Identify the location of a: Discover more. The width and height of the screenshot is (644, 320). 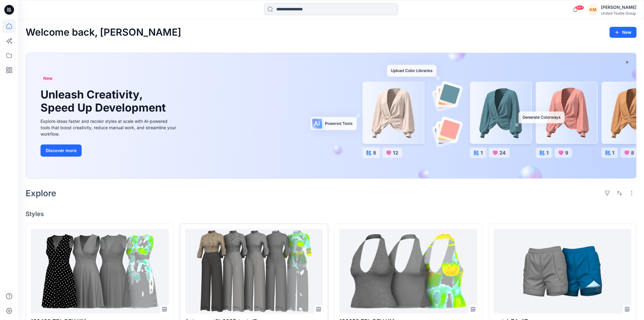
(109, 151).